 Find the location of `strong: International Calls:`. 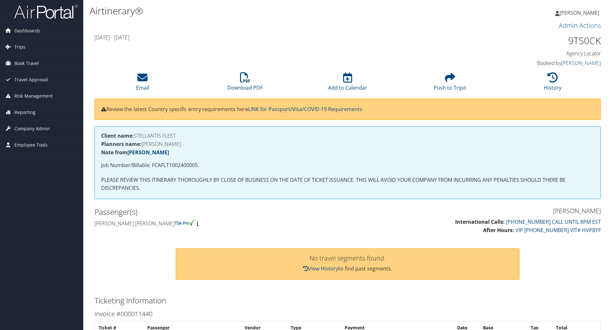

strong: International Calls: is located at coordinates (480, 222).